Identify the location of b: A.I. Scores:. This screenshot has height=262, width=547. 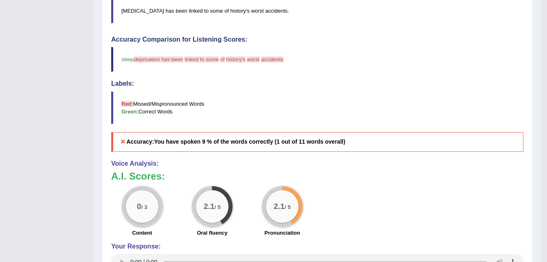
(138, 176).